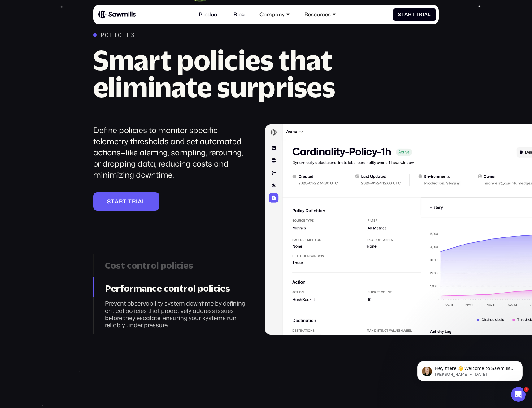  What do you see at coordinates (241, 74) in the screenshot?
I see `h2: Smart policies that eliminate surprises` at bounding box center [241, 74].